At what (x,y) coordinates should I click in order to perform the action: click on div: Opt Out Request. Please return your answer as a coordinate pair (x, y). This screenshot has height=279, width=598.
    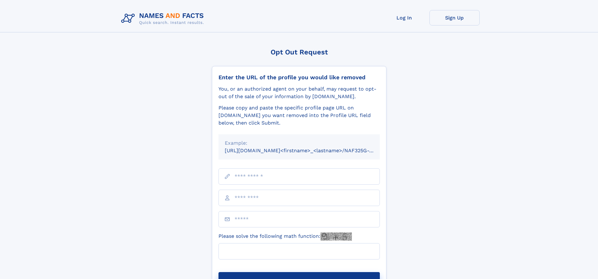
    Looking at the image, I should click on (299, 52).